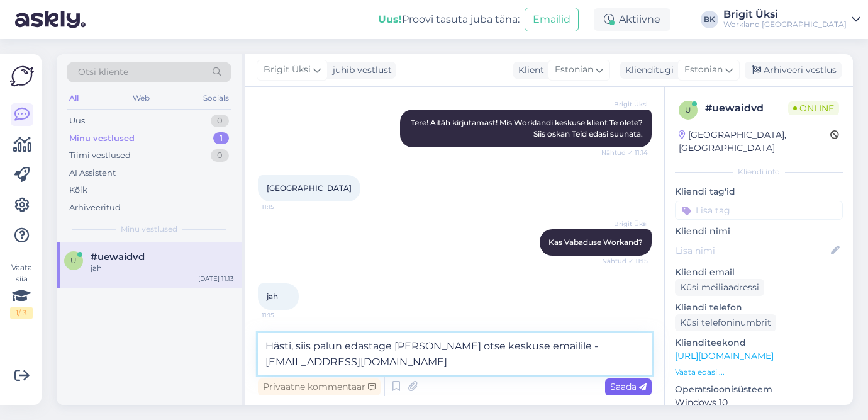  What do you see at coordinates (528, 128) in the screenshot?
I see `span: Tere! Aitäh kirjutamast! Mis Worklandi keskuse klient Te olete? Siis oskan Teid edasi suunata.` at bounding box center [528, 128].